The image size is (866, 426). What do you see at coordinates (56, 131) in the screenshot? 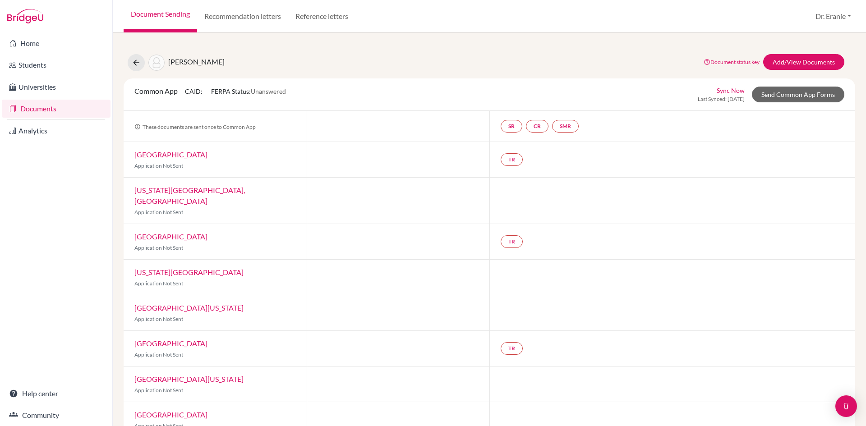
I see `a: Analytics` at bounding box center [56, 131].